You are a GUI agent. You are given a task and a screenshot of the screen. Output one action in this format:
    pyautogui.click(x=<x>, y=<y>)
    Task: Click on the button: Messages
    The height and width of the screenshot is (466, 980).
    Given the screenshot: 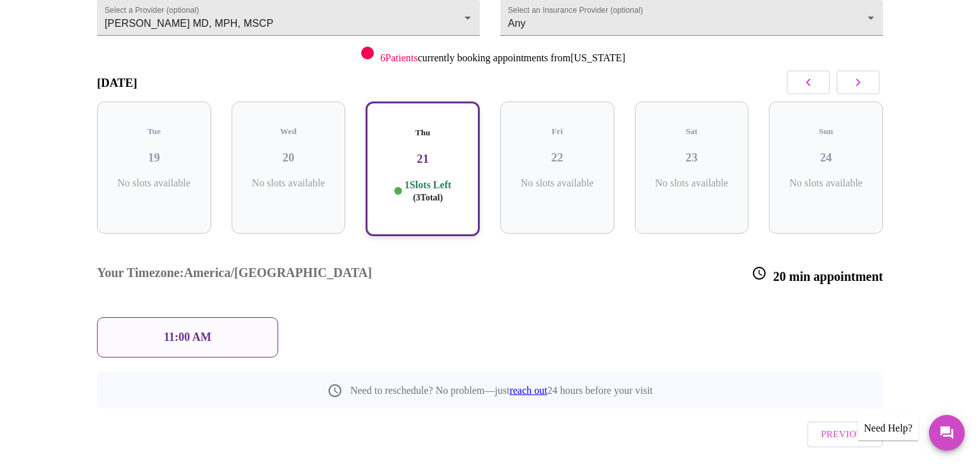 What is the action you would take?
    pyautogui.click(x=947, y=433)
    